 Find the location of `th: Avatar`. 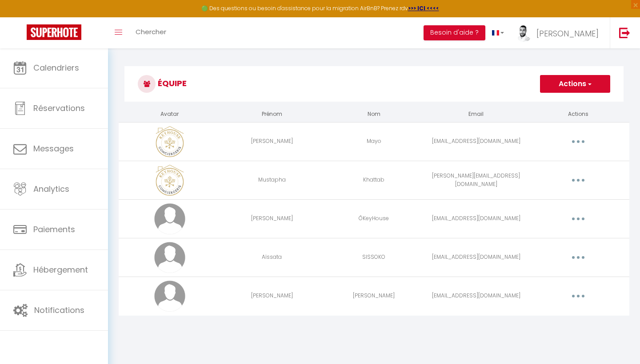

th: Avatar is located at coordinates (170, 114).